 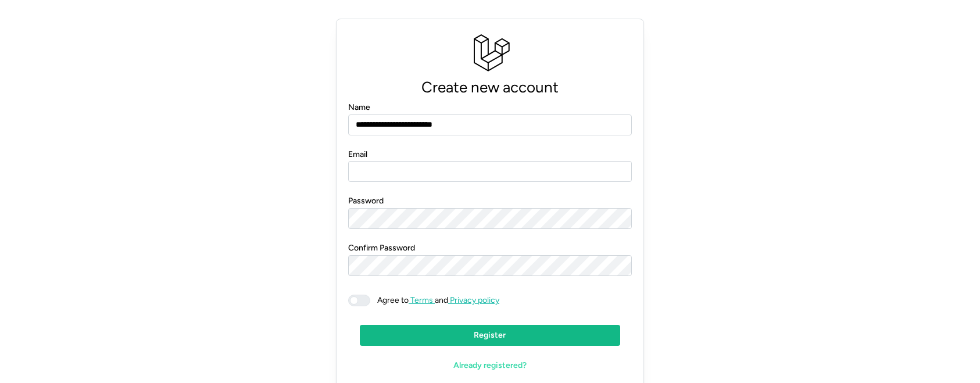 I want to click on label: Confirm Password, so click(x=381, y=248).